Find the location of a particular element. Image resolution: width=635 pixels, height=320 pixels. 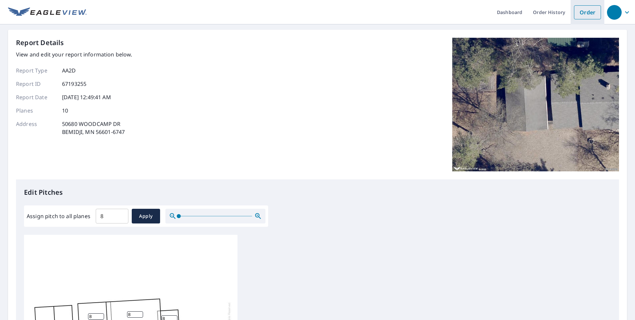

p: View and edit your report information below. is located at coordinates (74, 54).